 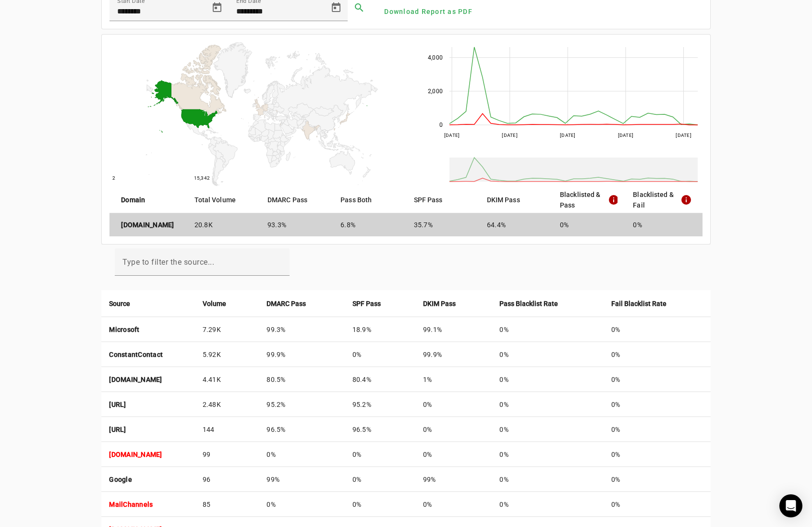 I want to click on strong: SPF Pass, so click(x=366, y=304).